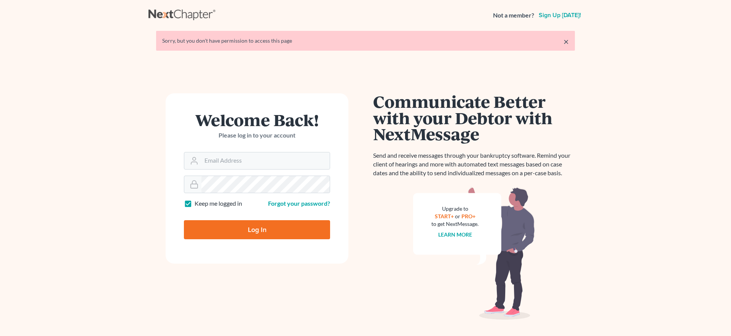 The height and width of the screenshot is (336, 731). Describe the element at coordinates (366, 41) in the screenshot. I see `div: Sorry, but you don't have permission to access this page` at that location.